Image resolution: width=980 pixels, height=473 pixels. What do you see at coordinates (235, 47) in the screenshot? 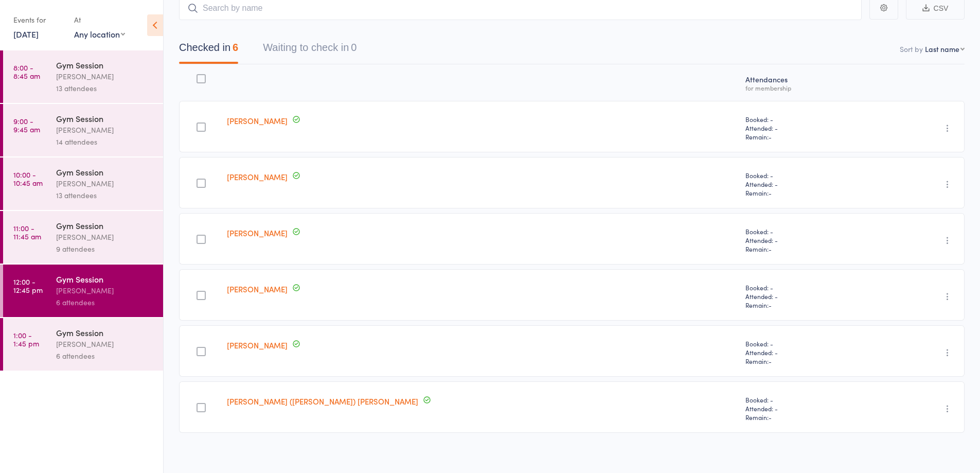
I see `div: 6` at bounding box center [235, 47].